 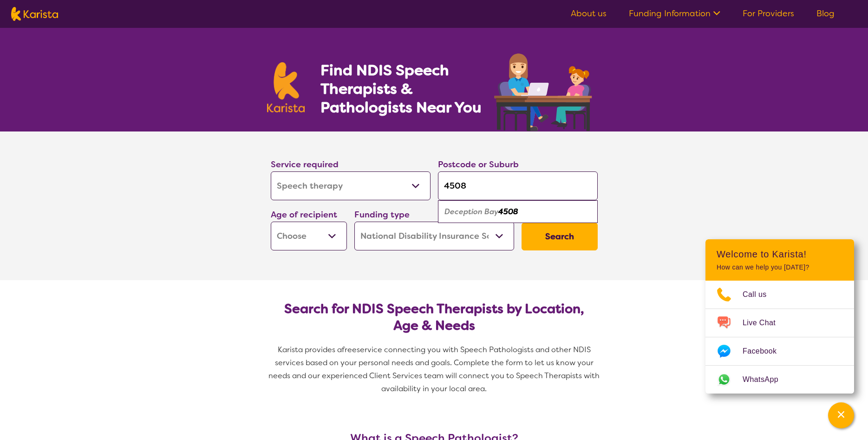 I want to click on a: Web link opens in a new tab., so click(x=780, y=379).